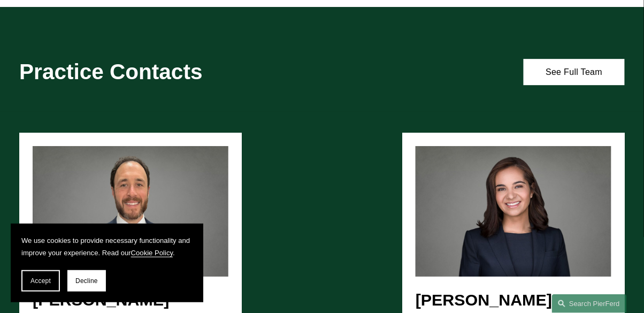 The width and height of the screenshot is (644, 313). Describe the element at coordinates (158, 72) in the screenshot. I see `h2: Practice Contacts` at that location.